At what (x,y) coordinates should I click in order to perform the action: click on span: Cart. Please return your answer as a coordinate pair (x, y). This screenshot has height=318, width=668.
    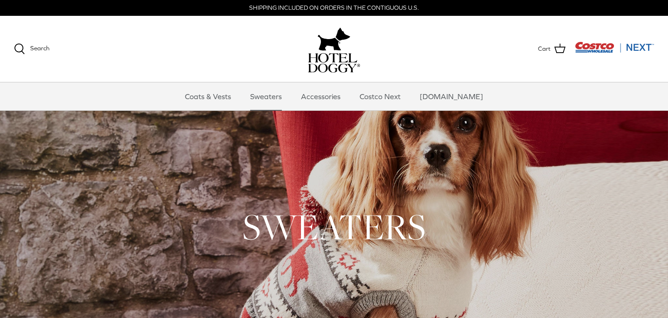
    Looking at the image, I should click on (544, 49).